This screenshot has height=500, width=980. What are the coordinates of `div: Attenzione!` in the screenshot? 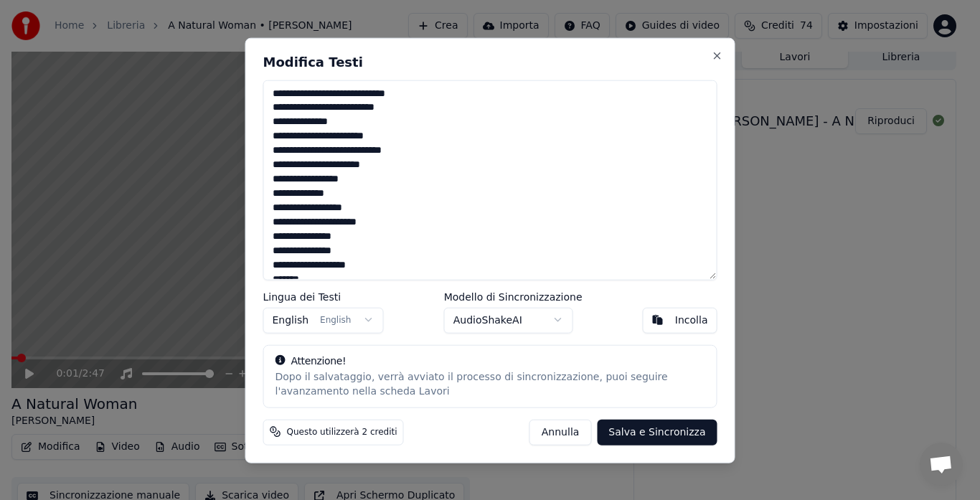 It's located at (490, 361).